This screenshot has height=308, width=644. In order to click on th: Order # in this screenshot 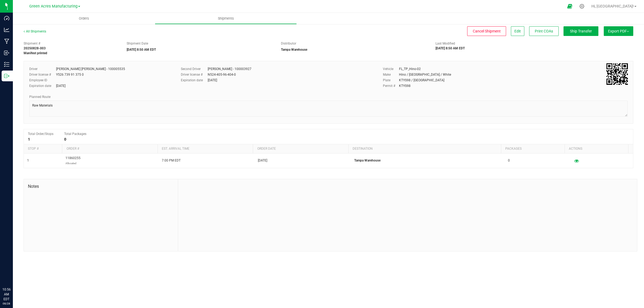, I will do `click(110, 149)`.